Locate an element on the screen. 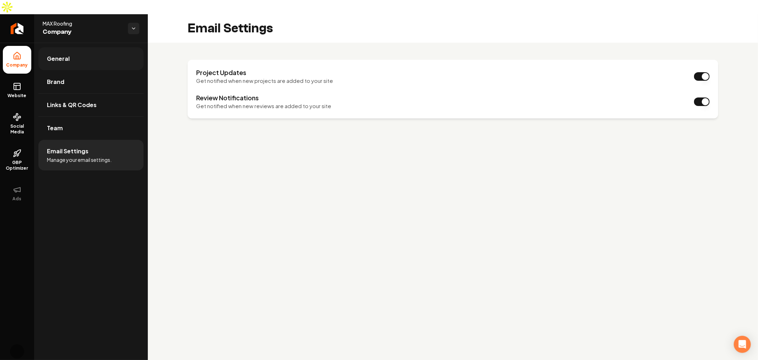  button: Open user button is located at coordinates (17, 351).